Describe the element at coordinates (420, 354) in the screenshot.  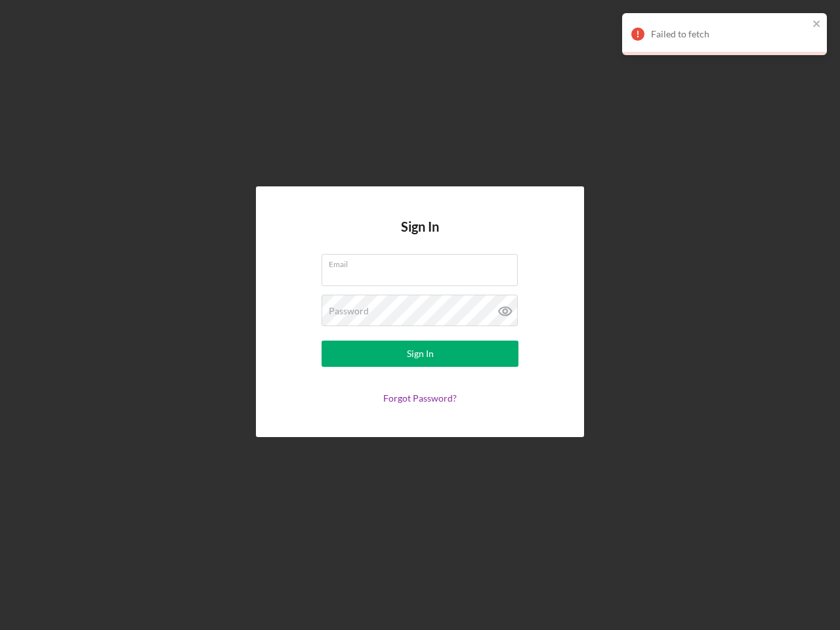
I see `div: Sign In` at that location.